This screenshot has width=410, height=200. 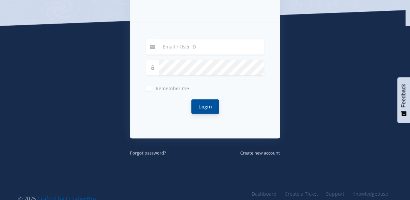 I want to click on a: Support, so click(x=335, y=194).